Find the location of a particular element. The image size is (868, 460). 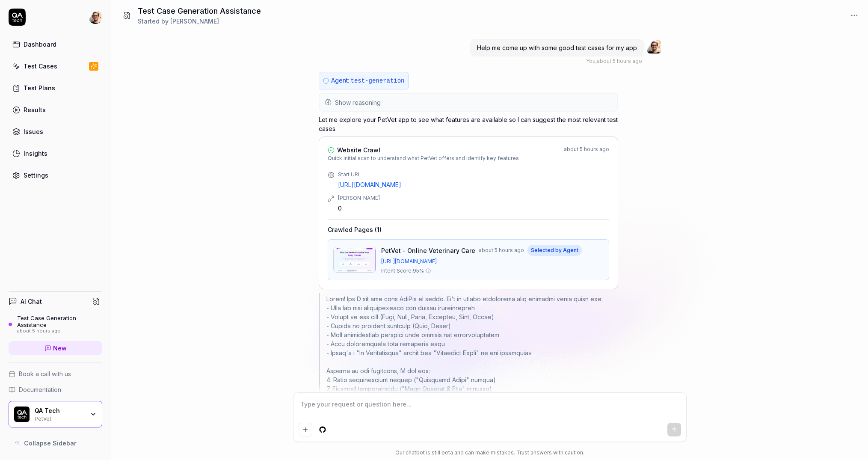

span: Intent Score: 95 % is located at coordinates (402, 271).